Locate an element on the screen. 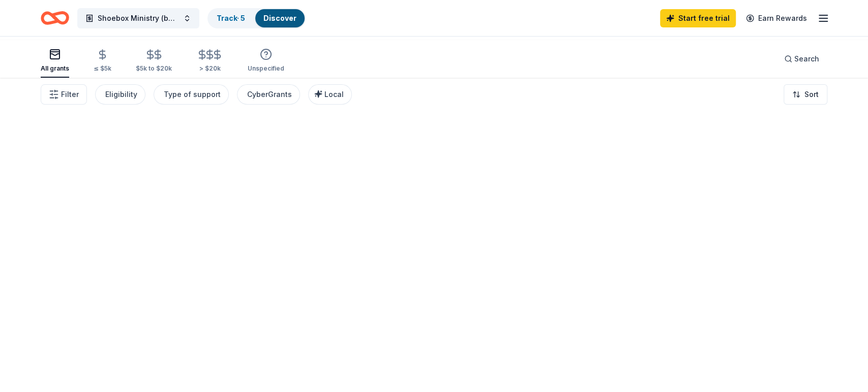 This screenshot has width=868, height=392. span: Search is located at coordinates (806, 59).